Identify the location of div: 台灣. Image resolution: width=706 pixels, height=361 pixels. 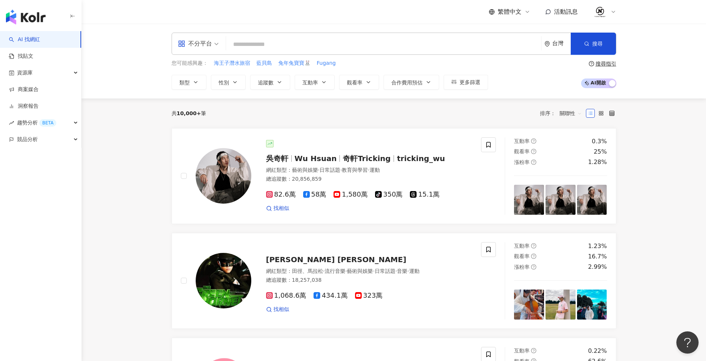
(562, 43).